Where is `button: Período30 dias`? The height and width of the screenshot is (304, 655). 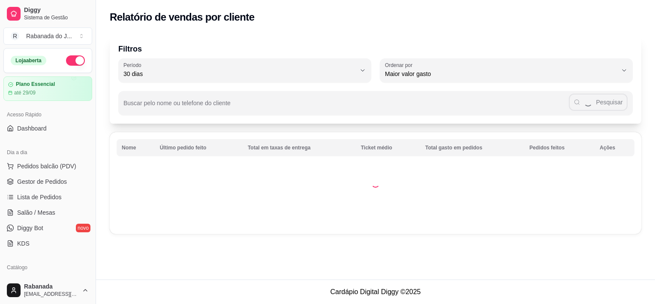 button: Período30 dias is located at coordinates (245, 70).